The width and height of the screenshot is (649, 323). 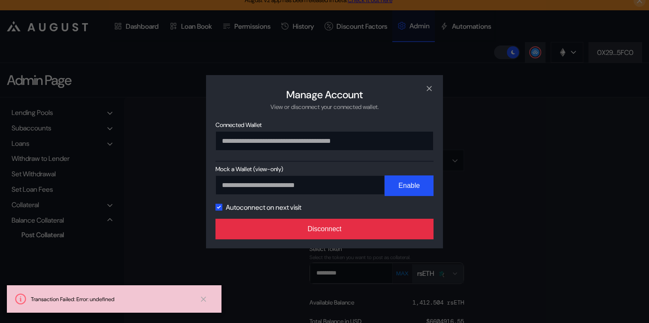 I want to click on div: Transaction Failed: Error: undefined, so click(x=112, y=299).